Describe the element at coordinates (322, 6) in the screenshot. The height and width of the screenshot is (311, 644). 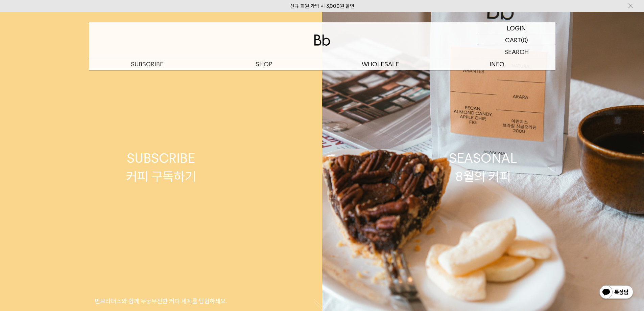
I see `a: 신규 회원 가입 시 3,000원 할인` at that location.